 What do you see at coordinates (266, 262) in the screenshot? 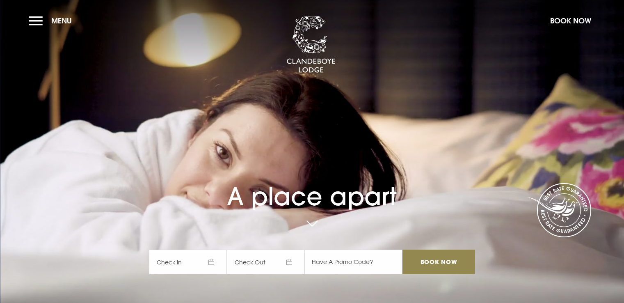
I see `span: Check Out` at bounding box center [266, 262].